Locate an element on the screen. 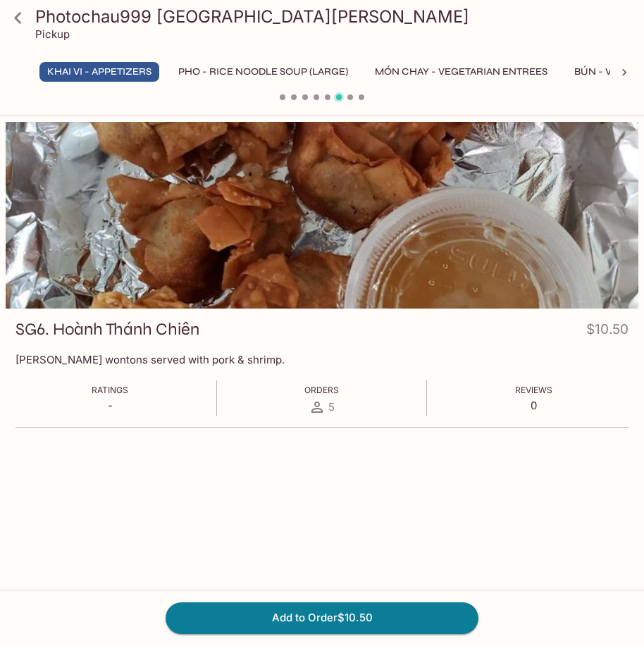 The image size is (644, 646). p: Pickup is located at coordinates (52, 34).